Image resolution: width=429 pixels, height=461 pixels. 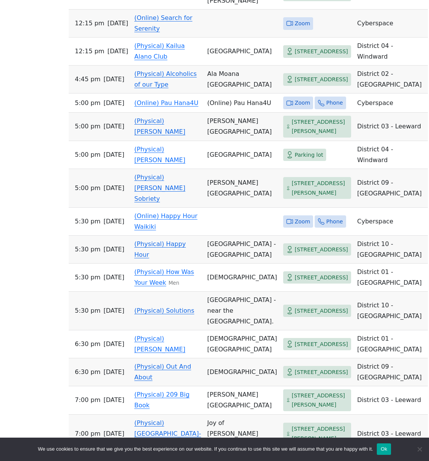 I want to click on a: (Online) Pau Hana4U, so click(x=166, y=103).